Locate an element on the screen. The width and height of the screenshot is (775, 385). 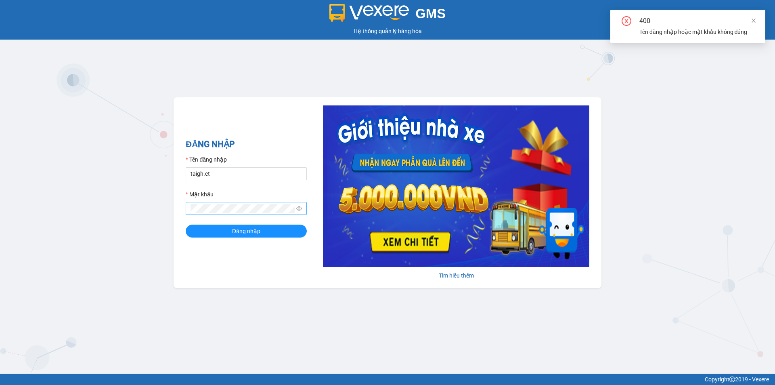
span: copyright is located at coordinates (732, 379).